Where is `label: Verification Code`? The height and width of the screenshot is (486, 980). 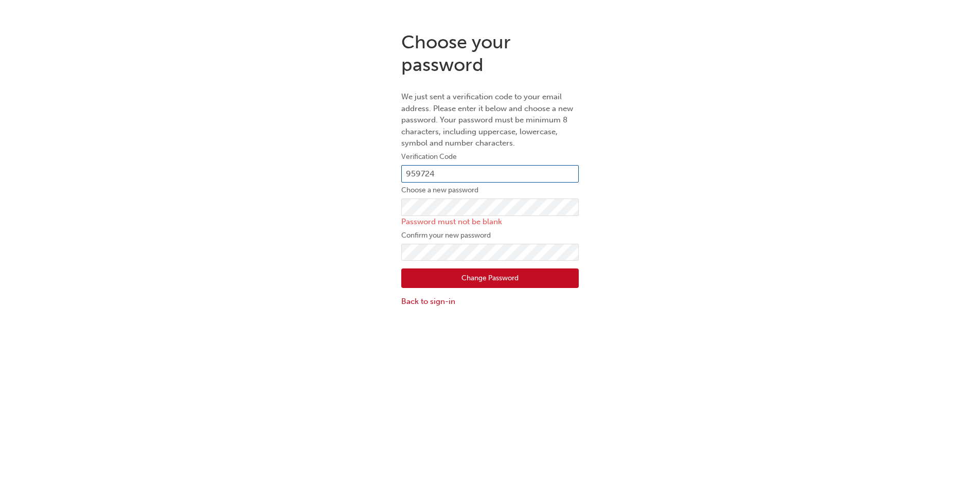 label: Verification Code is located at coordinates (490, 157).